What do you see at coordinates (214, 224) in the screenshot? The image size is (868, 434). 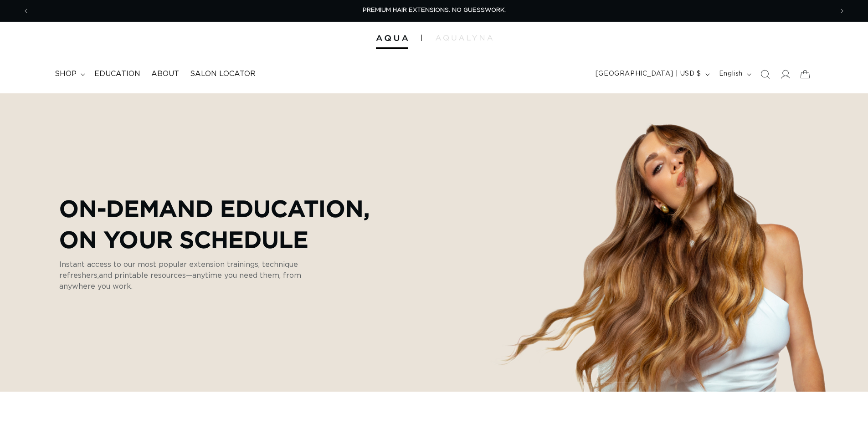 I see `p: On-Demand Education, On Your Schedule` at bounding box center [214, 224].